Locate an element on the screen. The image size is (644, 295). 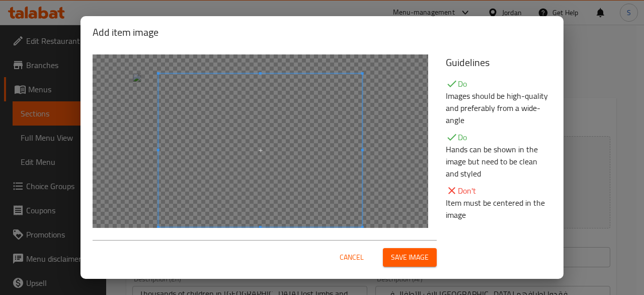
p: Images should be high-quality and preferably from a wide-angle is located at coordinates (499, 108).